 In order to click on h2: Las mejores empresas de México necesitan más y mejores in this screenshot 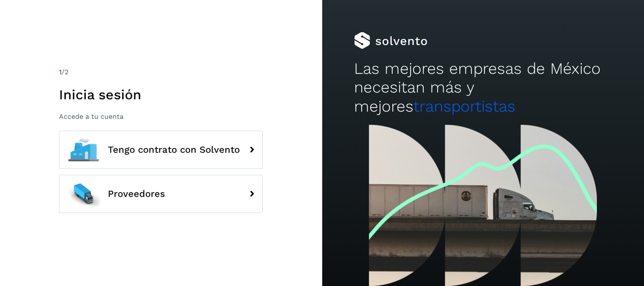, I will do `click(483, 87)`.